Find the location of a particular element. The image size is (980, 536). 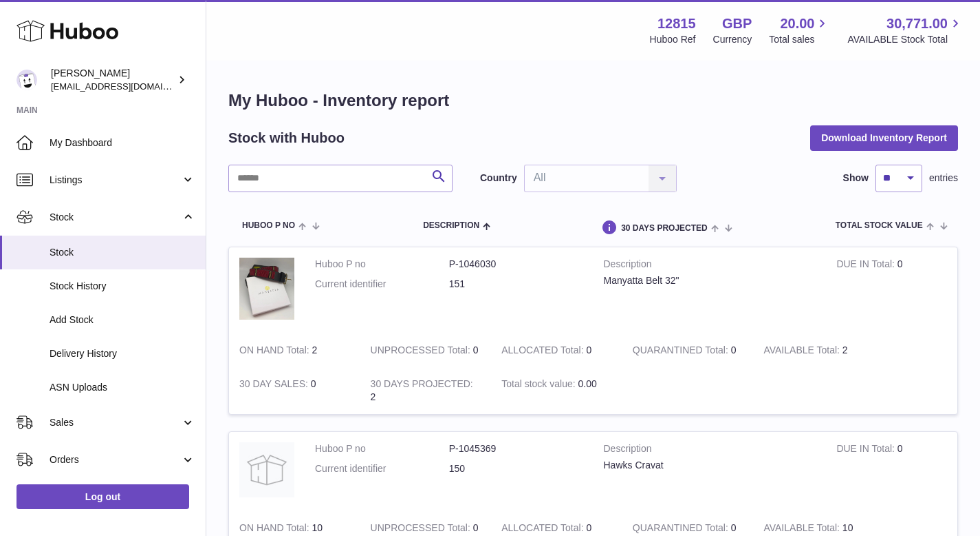

span: Listings is located at coordinates (115, 180).